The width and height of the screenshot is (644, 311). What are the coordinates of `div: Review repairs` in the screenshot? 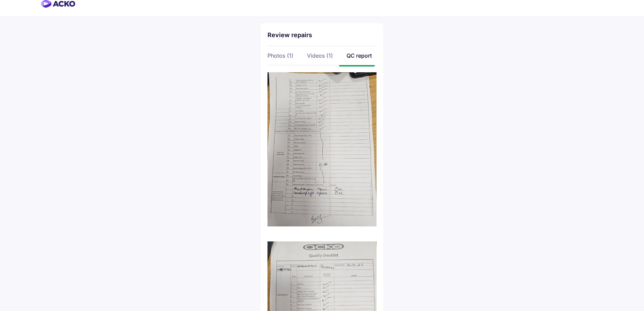 It's located at (322, 35).